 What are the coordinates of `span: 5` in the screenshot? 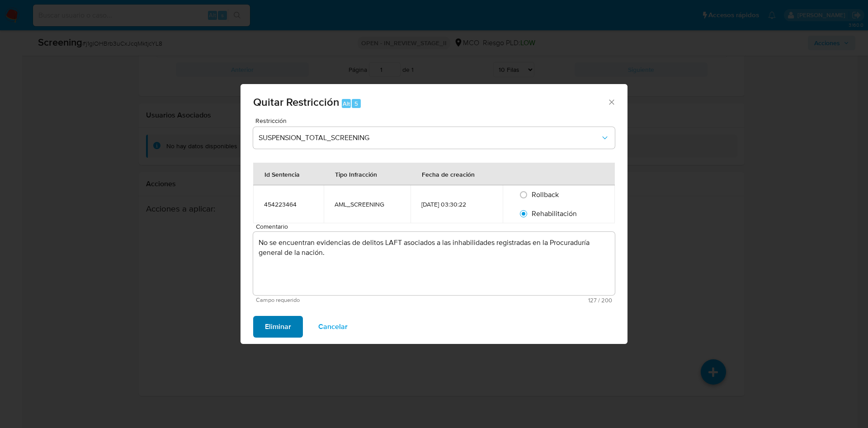 It's located at (356, 104).